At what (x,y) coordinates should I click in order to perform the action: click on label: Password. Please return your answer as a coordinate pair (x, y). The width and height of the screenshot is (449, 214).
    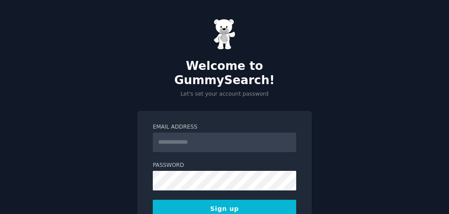
    Looking at the image, I should click on (224, 166).